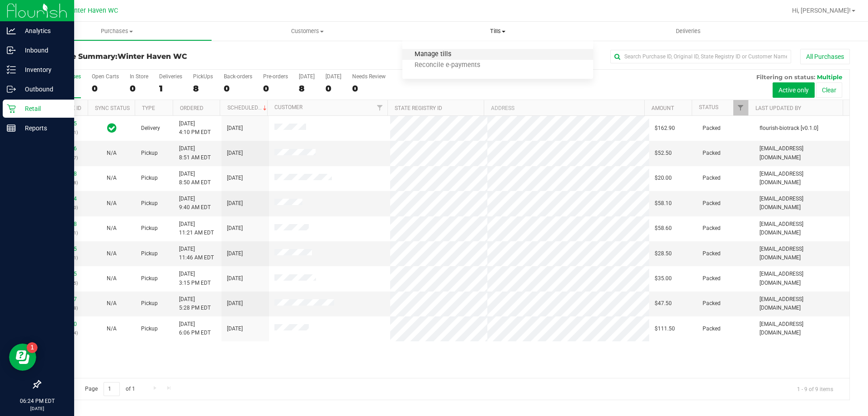 This screenshot has width=868, height=416. What do you see at coordinates (665, 128) in the screenshot?
I see `span: $162.90` at bounding box center [665, 128].